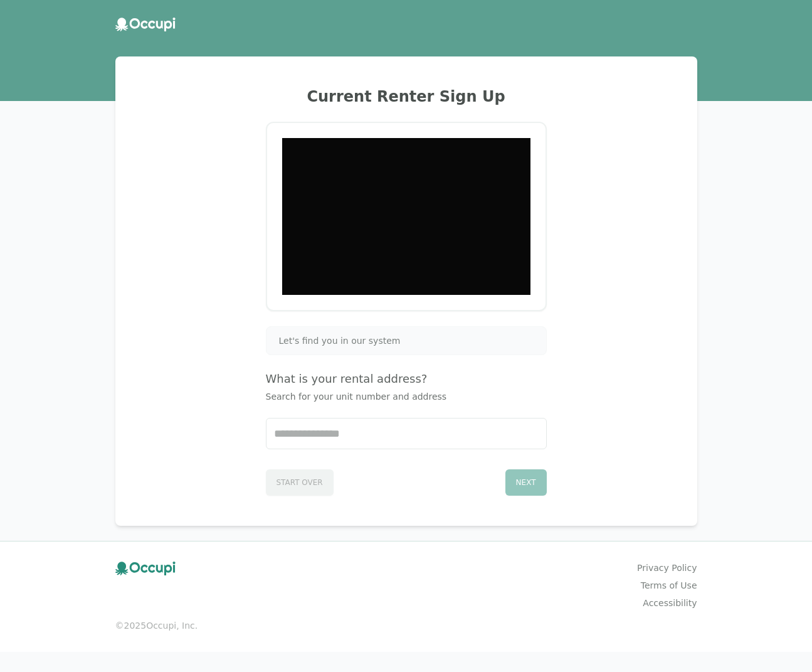 This screenshot has width=812, height=672. I want to click on input: Start typing..., so click(406, 434).